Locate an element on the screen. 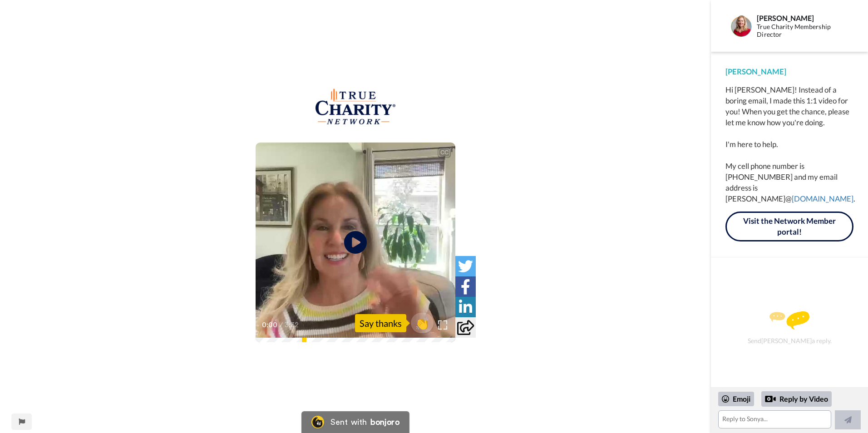 The image size is (868, 433). img: Bonjoro Logo is located at coordinates (318, 422).